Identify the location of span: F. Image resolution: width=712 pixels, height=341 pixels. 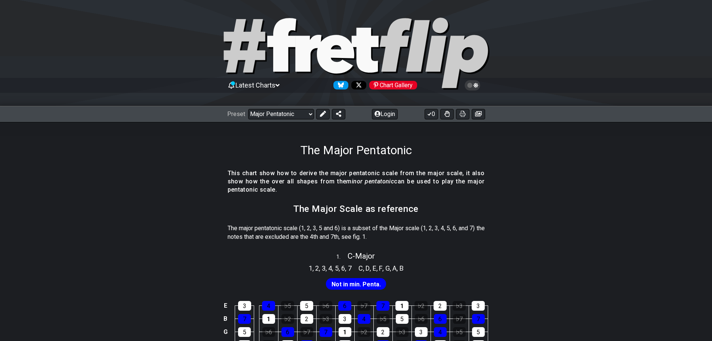
(381, 268).